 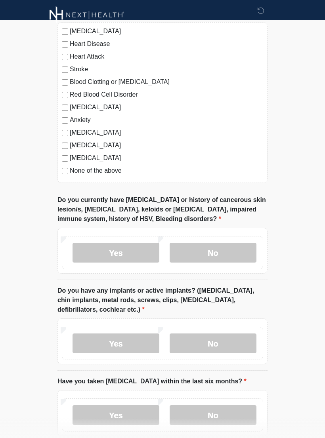 I want to click on label: Red Blood Cell Disorder, so click(x=166, y=95).